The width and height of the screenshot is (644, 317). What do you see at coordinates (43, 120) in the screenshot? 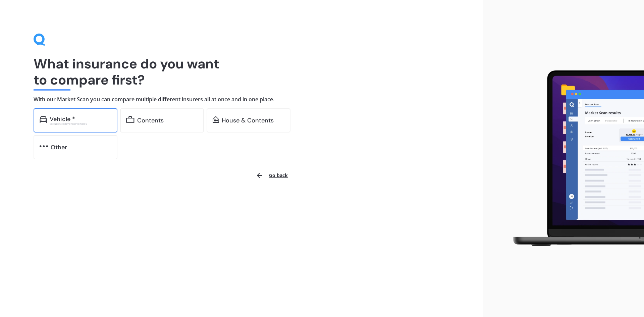
I see `img: car.f15378c7a67c060ca3f3.svg` at bounding box center [43, 120].